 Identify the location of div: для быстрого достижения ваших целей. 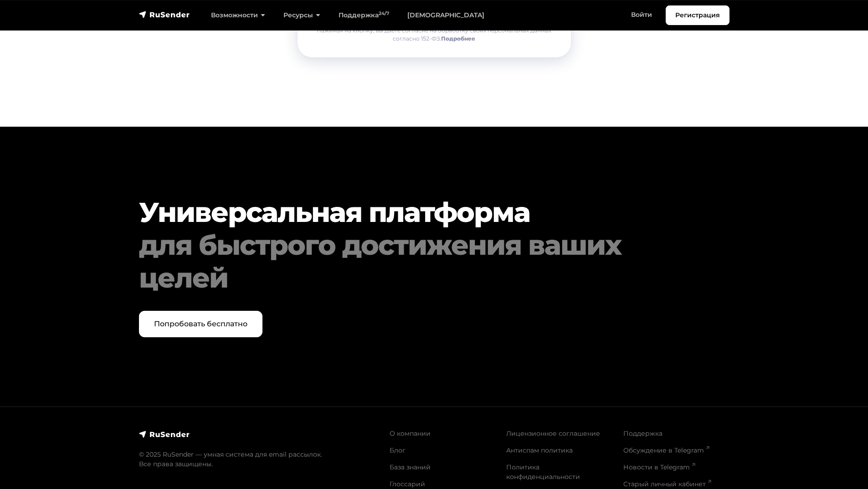
(409, 261).